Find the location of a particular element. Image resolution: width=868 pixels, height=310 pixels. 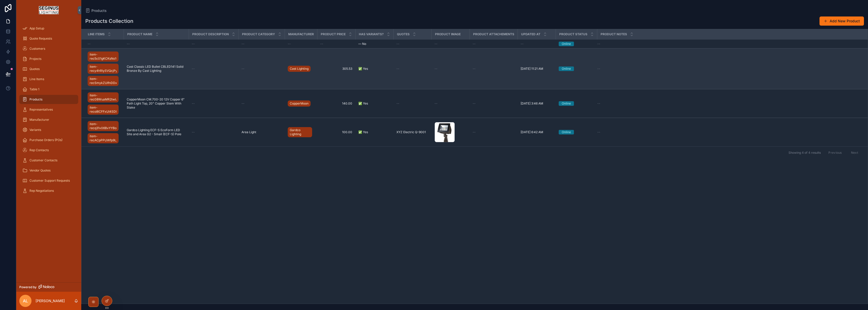

span: Projects is located at coordinates (35, 59).